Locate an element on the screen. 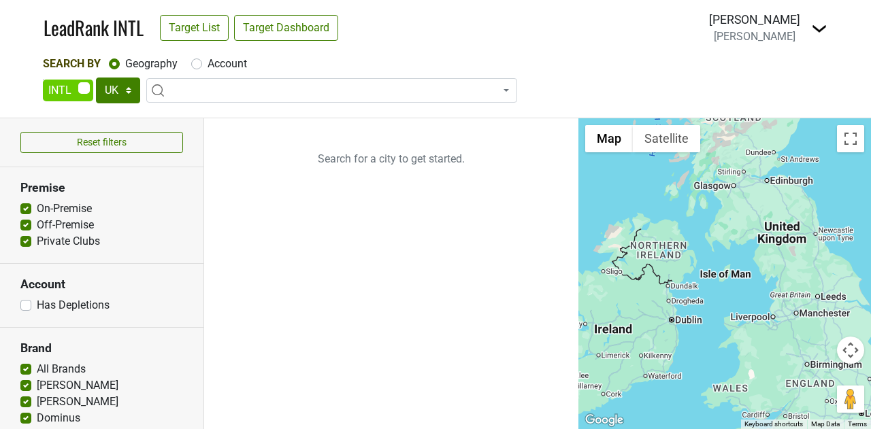 The image size is (871, 429). a: Open this area in Google Maps (opens a new window) is located at coordinates (604, 421).